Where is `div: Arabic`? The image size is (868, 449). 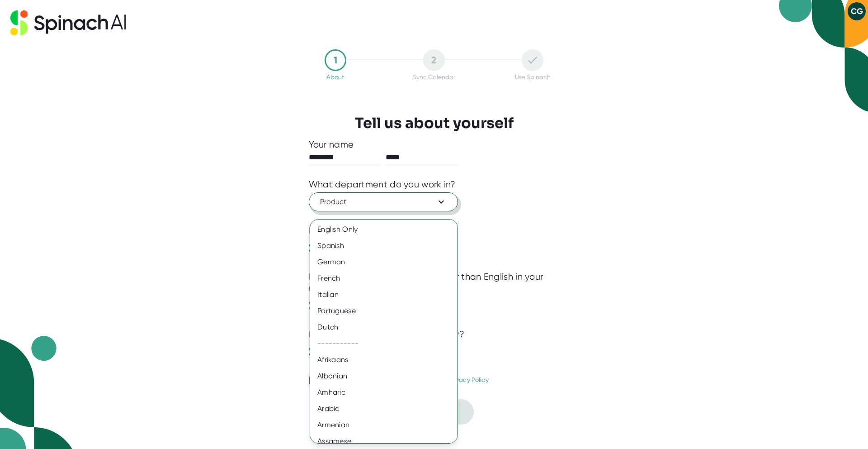
div: Arabic is located at coordinates (387, 408).